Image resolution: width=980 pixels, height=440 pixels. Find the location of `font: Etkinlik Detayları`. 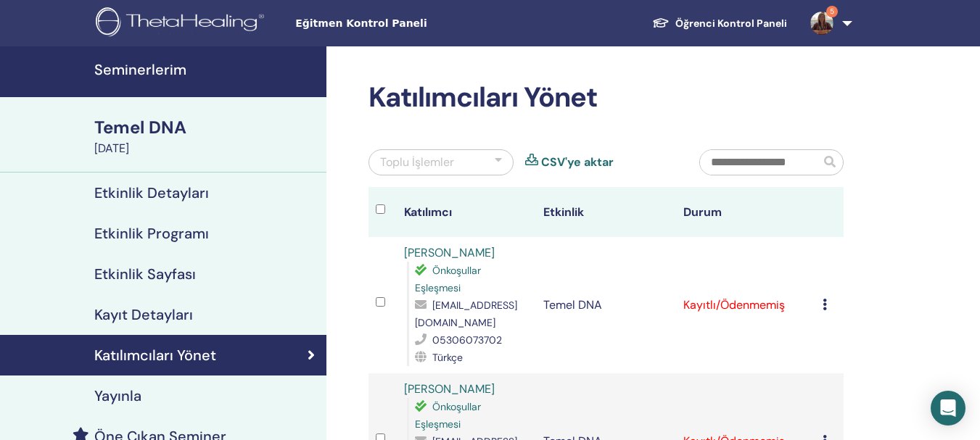

font: Etkinlik Detayları is located at coordinates (151, 193).